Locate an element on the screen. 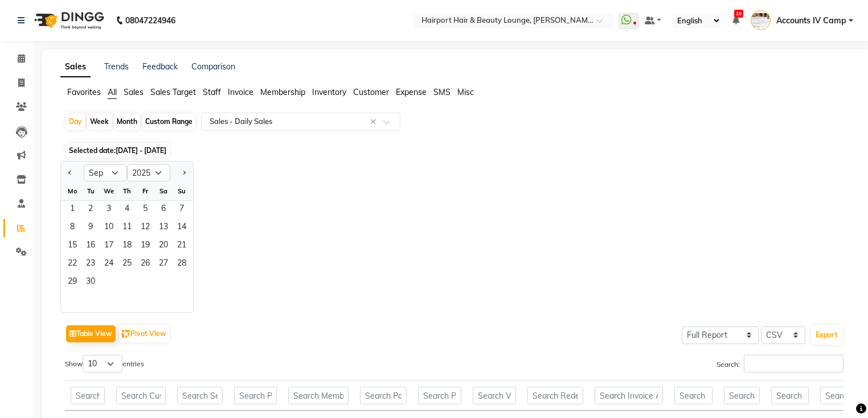 The height and width of the screenshot is (418, 868). div: Sunday, September 21, 2025 is located at coordinates (182, 246).